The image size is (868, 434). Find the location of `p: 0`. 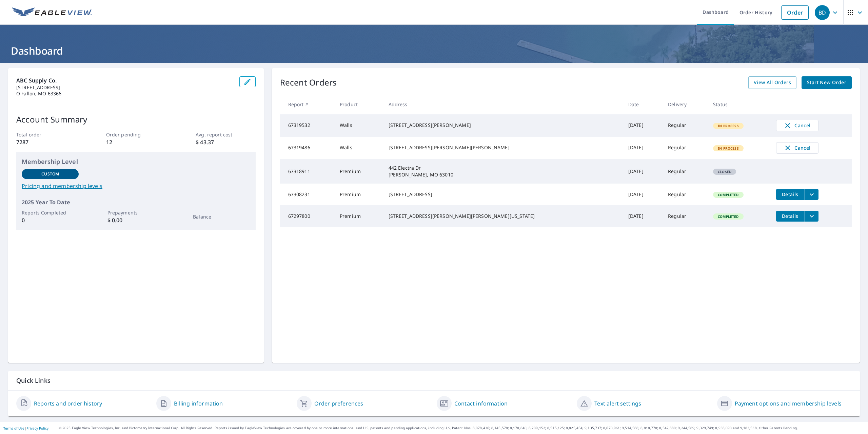

p: 0 is located at coordinates (50, 220).